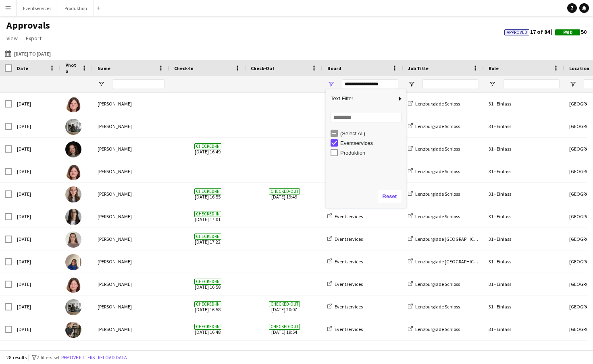 The image size is (593, 364). Describe the element at coordinates (22, 68) in the screenshot. I see `span: Date` at that location.